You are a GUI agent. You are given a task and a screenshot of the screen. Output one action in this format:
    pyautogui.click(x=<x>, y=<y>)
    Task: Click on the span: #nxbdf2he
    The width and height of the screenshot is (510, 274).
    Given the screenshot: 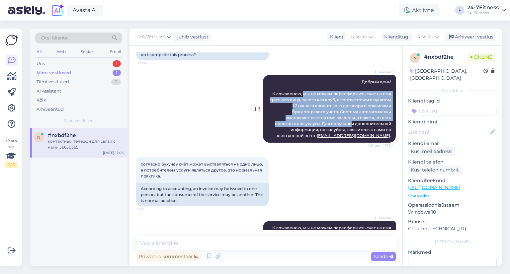 What is the action you would take?
    pyautogui.click(x=62, y=135)
    